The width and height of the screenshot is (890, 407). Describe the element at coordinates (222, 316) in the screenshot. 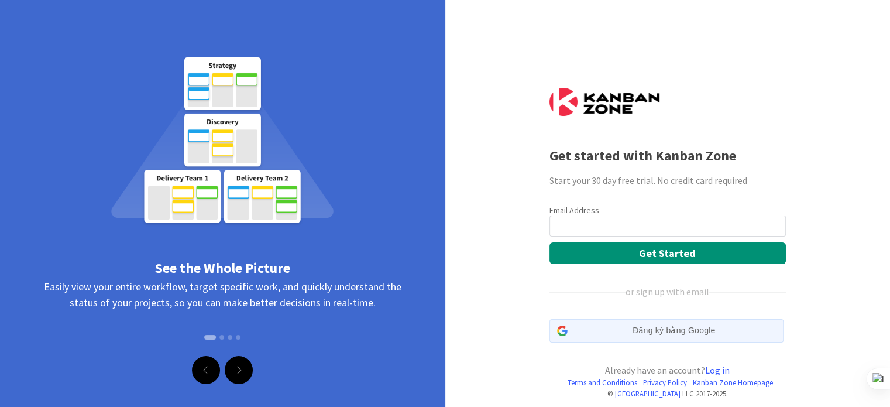

I see `div: Easily view your entire workflow, target specific work, and quickly understand the status of your...` at that location.